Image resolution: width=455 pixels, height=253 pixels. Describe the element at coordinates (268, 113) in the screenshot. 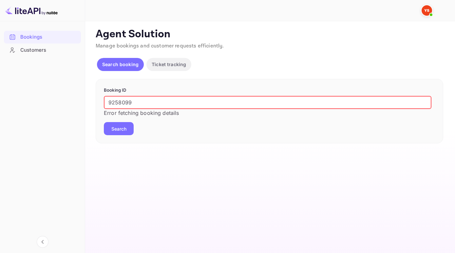

I see `p: Error fetching booking details` at that location.